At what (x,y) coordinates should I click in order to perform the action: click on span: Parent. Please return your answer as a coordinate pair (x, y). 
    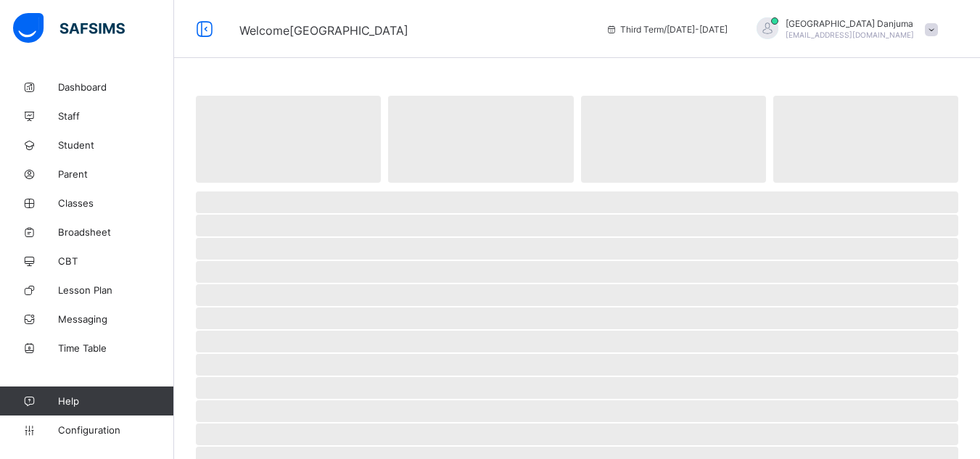
    Looking at the image, I should click on (116, 174).